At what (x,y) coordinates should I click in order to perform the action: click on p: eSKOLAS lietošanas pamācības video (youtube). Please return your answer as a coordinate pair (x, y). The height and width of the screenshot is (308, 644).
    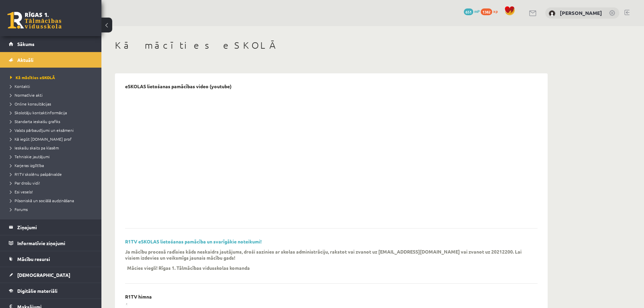
    Looking at the image, I should click on (178, 86).